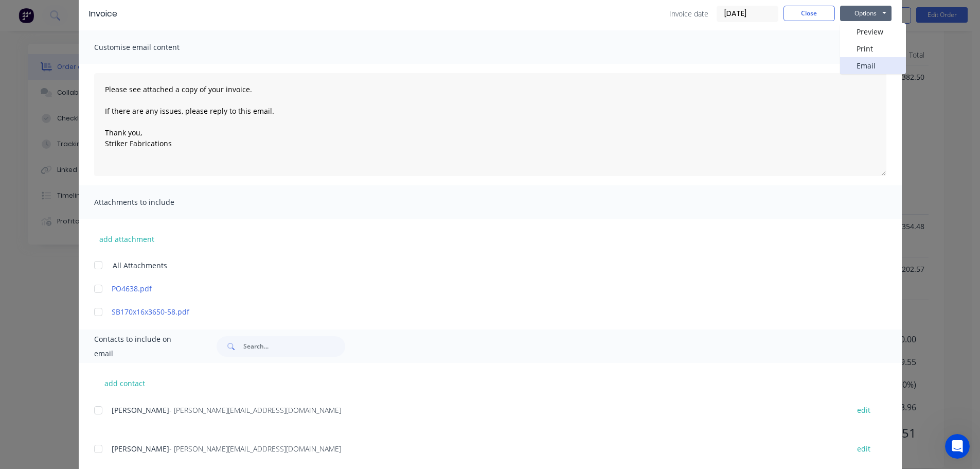 The width and height of the screenshot is (980, 469). What do you see at coordinates (873, 65) in the screenshot?
I see `button: Email` at bounding box center [873, 65].